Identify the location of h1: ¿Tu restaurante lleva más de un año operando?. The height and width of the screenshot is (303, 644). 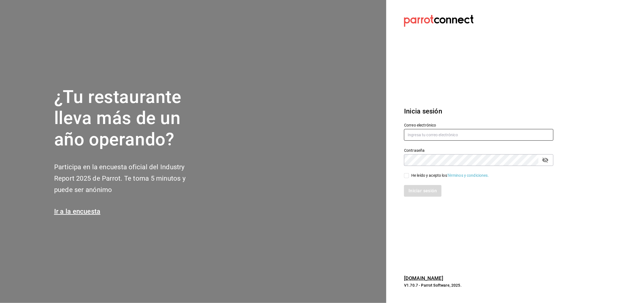
(129, 119).